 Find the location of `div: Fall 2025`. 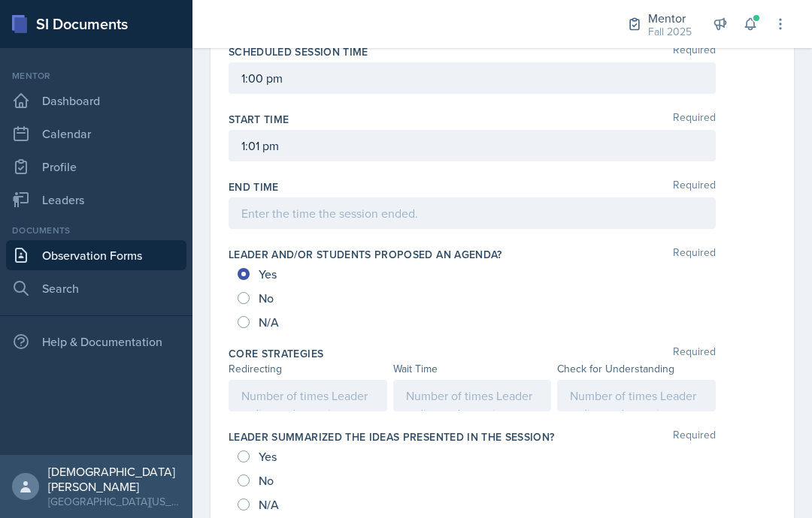

div: Fall 2025 is located at coordinates (670, 32).